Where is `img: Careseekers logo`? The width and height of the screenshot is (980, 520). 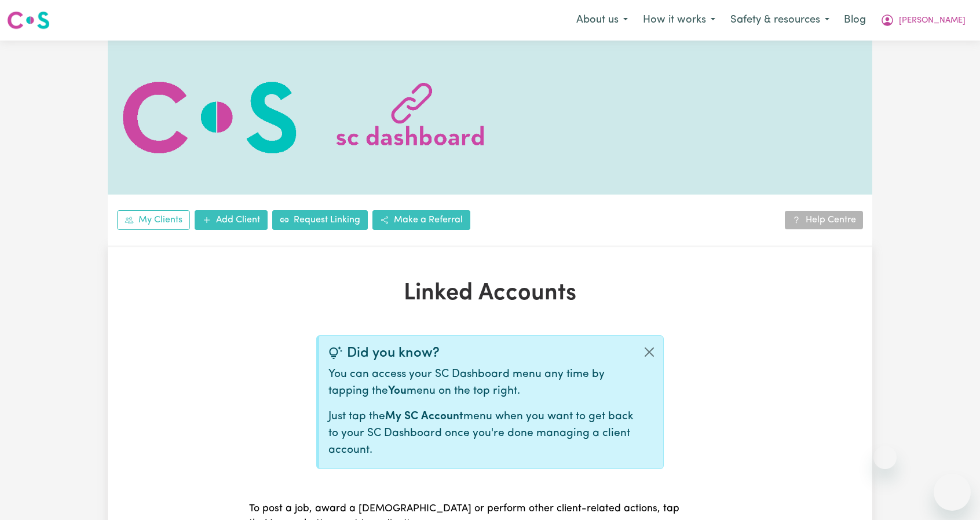
img: Careseekers logo is located at coordinates (28, 20).